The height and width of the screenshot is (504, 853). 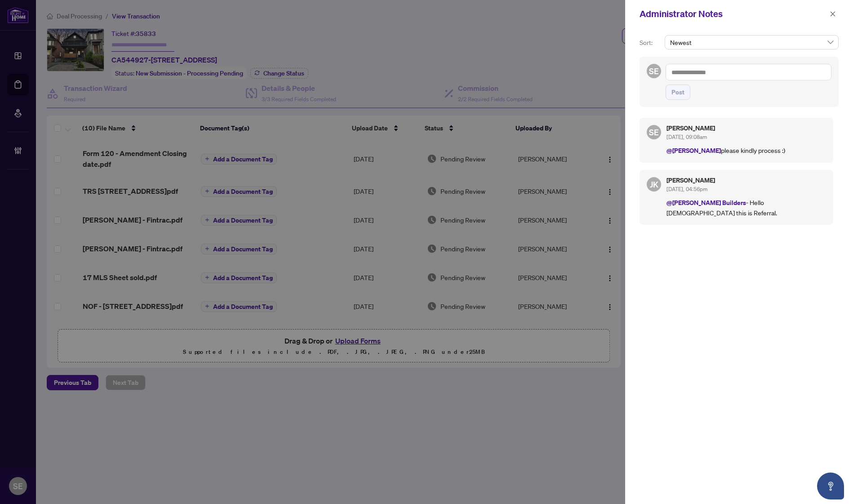 I want to click on button: Post, so click(x=678, y=92).